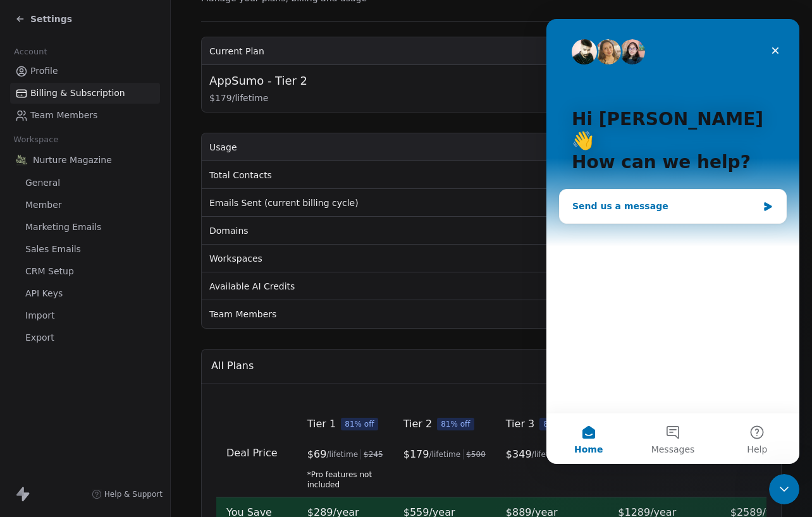  Describe the element at coordinates (72, 160) in the screenshot. I see `span: Nurture Magazine` at that location.